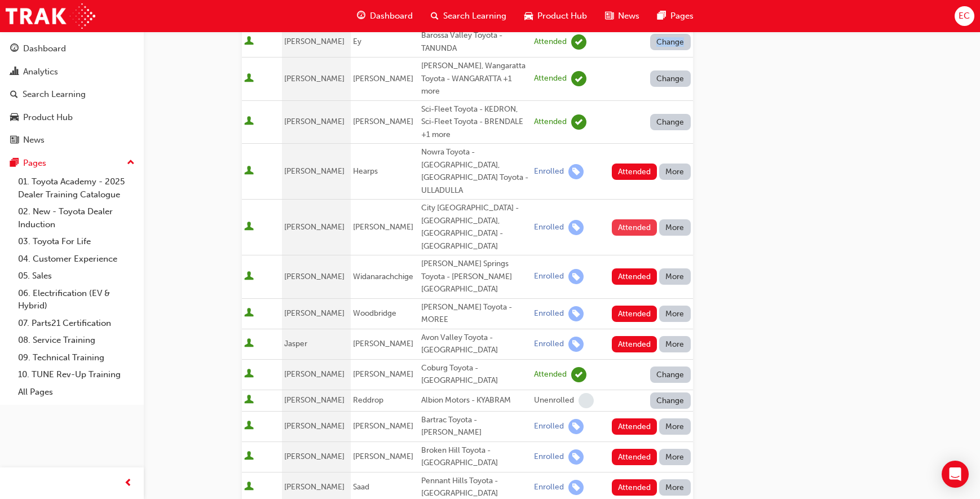 This screenshot has height=499, width=980. I want to click on div: Unenrolled, so click(554, 401).